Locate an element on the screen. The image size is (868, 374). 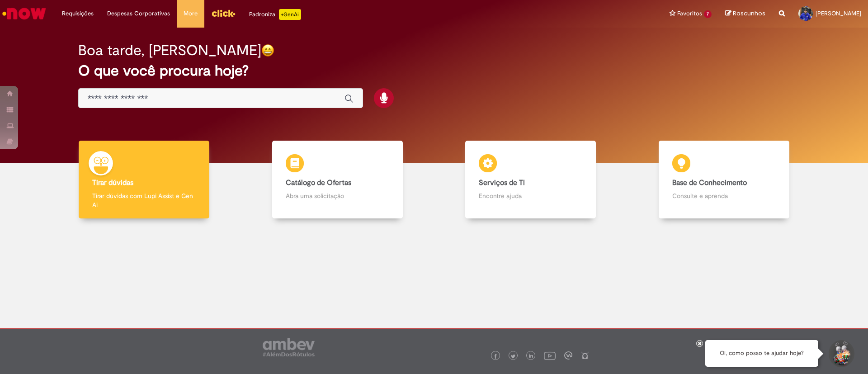
p: Tirar dúvidas com Lupi Assist e Gen Ai is located at coordinates (144, 201).